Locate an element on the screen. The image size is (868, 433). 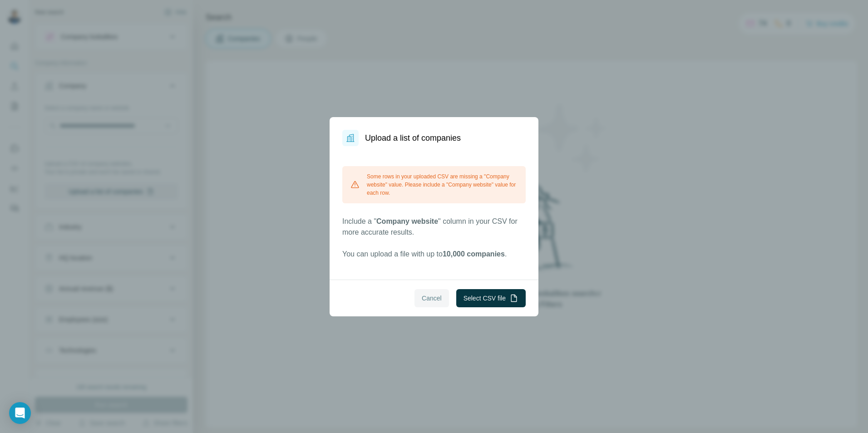
button: Cancel is located at coordinates (432, 299).